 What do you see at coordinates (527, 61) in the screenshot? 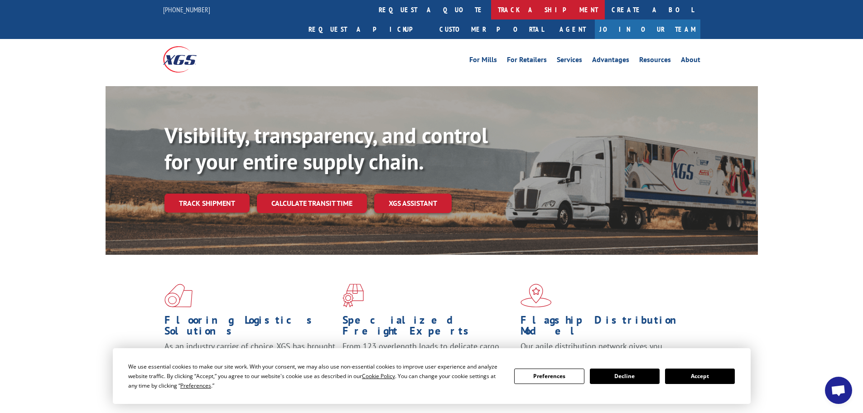
I see `a: For Retailers` at bounding box center [527, 61].